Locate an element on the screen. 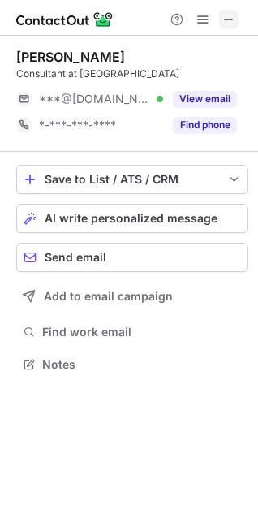  button: AI write personalized message is located at coordinates (132, 218).